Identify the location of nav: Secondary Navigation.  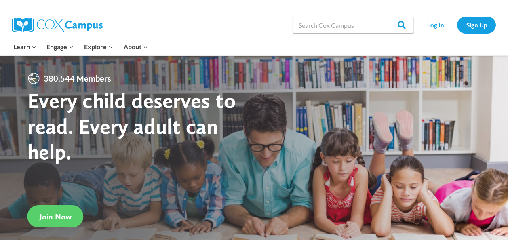
(457, 25).